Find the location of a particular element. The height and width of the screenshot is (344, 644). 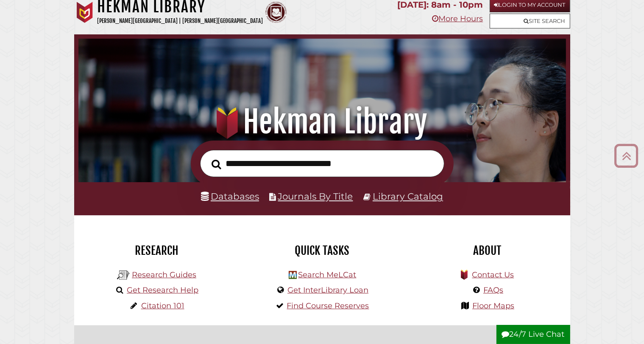

a: Library Catalog is located at coordinates (408, 196).